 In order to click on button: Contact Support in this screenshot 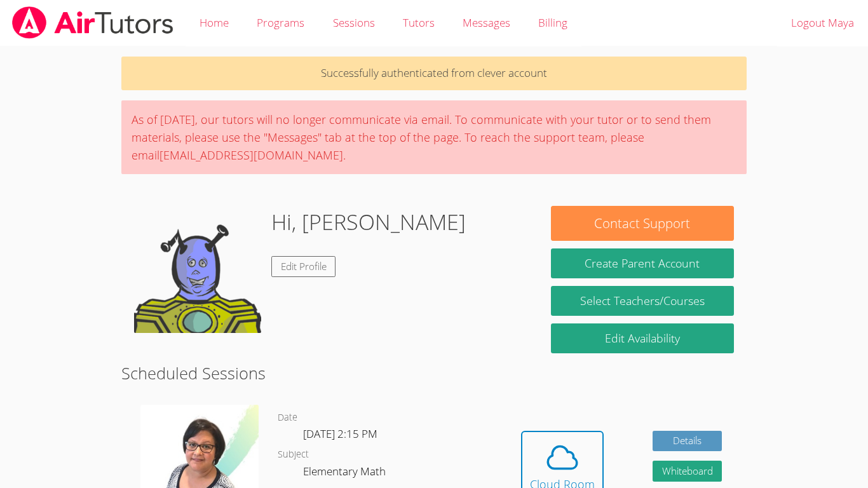, I will do `click(643, 223)`.